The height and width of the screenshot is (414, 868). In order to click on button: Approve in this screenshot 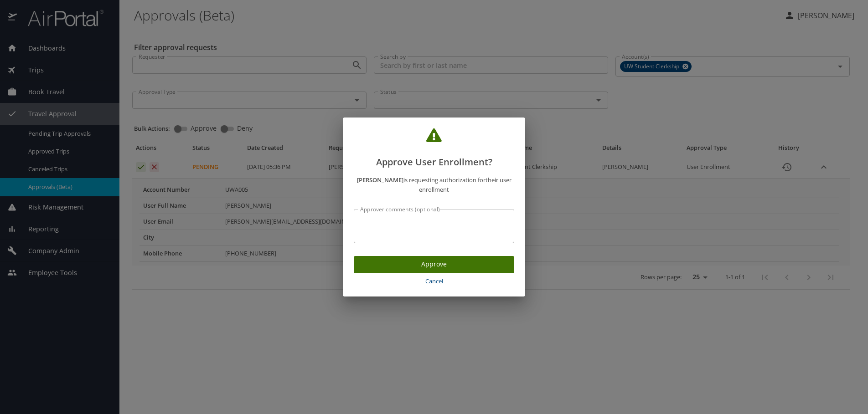, I will do `click(434, 265)`.